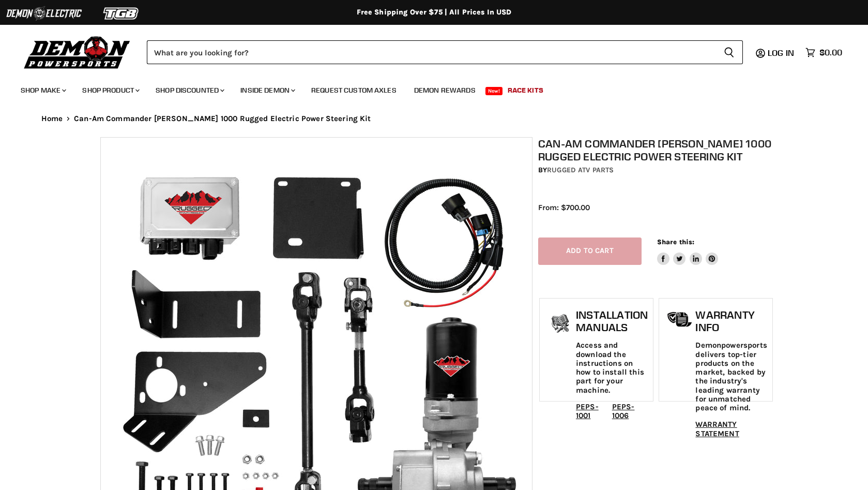 Image resolution: width=868 pixels, height=490 pixels. Describe the element at coordinates (110, 90) in the screenshot. I see `a: Shop Product` at that location.